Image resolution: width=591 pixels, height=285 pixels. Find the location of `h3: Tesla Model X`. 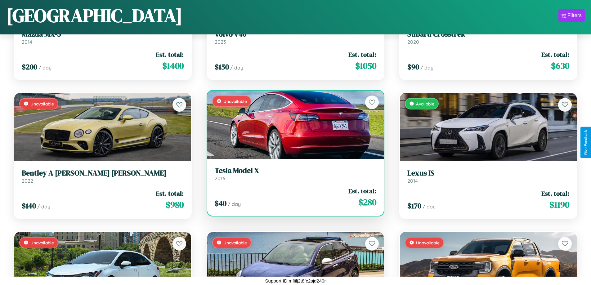

h3: Tesla Model X is located at coordinates (296, 171).